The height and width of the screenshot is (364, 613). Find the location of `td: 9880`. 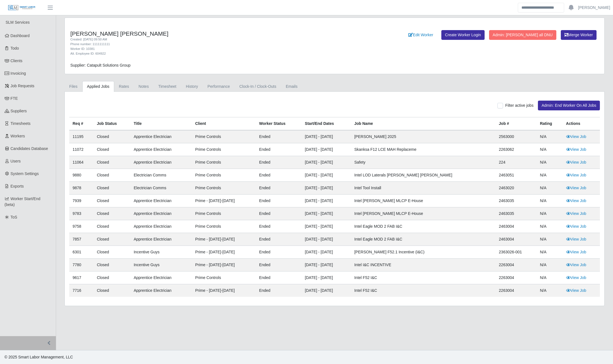

td: 9880 is located at coordinates (81, 176).